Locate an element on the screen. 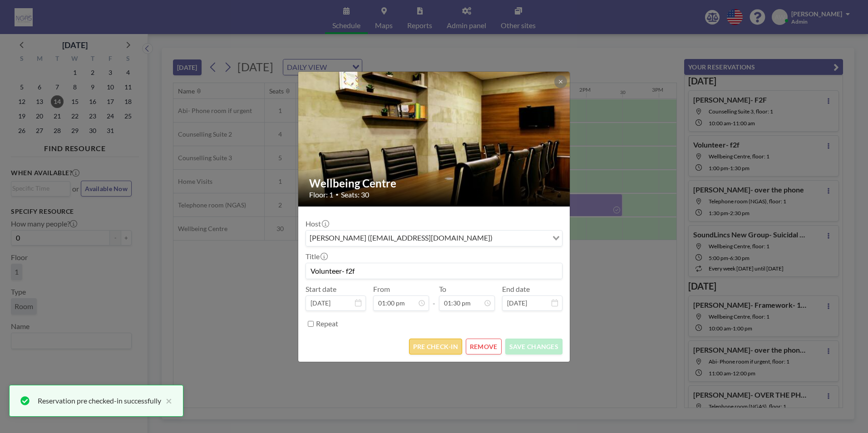 The image size is (868, 433). button: PRE CHECK-IN is located at coordinates (435, 346).